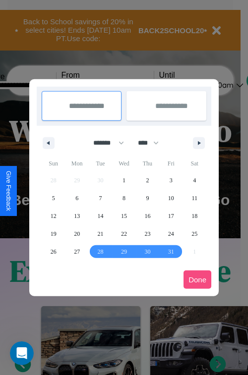 This screenshot has width=248, height=375. What do you see at coordinates (170, 234) in the screenshot?
I see `button: 24` at bounding box center [170, 234].